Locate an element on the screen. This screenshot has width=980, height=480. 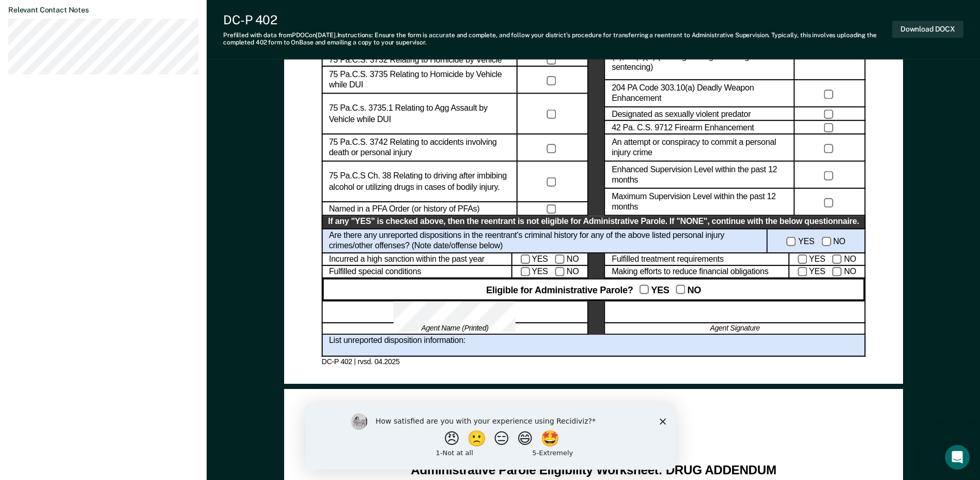
div: Eligible for Administrative Parole? YES NO is located at coordinates (593, 289).